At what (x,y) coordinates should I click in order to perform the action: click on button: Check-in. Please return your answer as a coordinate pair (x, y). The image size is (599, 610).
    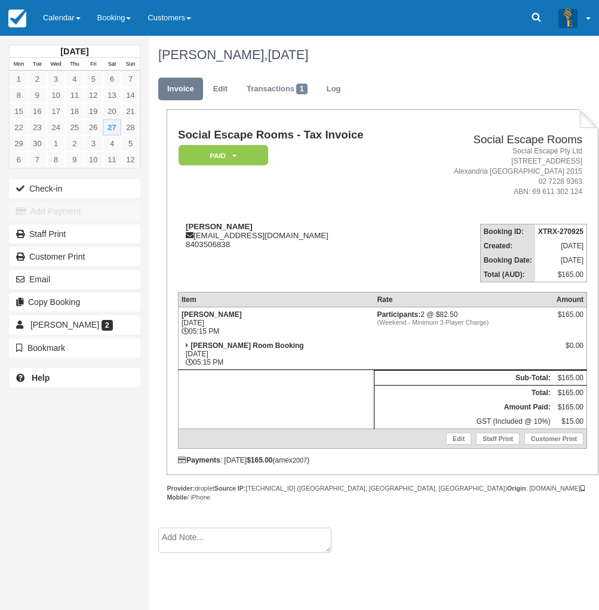
    Looking at the image, I should click on (75, 189).